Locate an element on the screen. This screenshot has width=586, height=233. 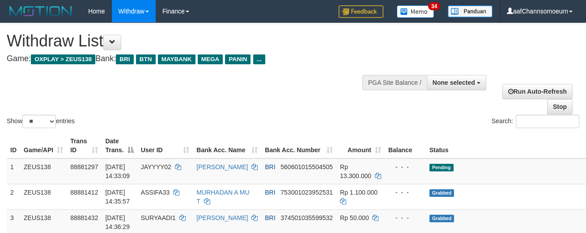
span: Copy 560601015504505 to clipboard is located at coordinates (306, 167).